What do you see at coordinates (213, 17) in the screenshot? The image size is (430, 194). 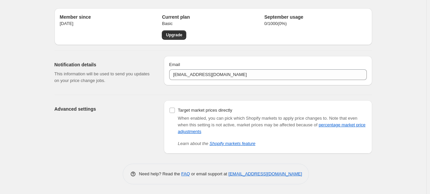 I see `h2: Current plan` at bounding box center [213, 17].